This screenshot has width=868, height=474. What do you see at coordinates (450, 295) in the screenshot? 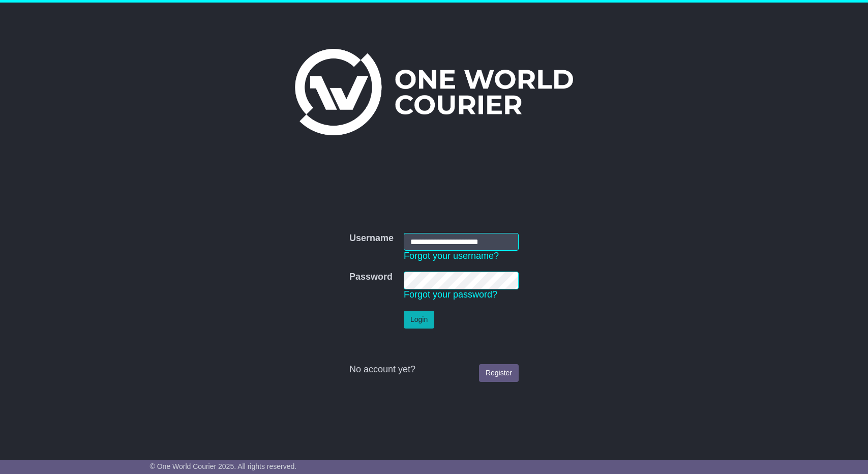
I see `a: Forgot your password?` at bounding box center [450, 295].